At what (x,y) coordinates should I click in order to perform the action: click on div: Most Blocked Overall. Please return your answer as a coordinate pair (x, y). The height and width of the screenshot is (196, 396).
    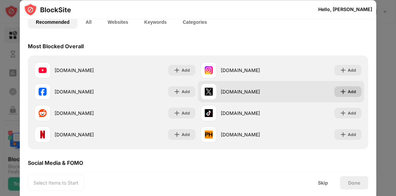
    Looking at the image, I should click on (56, 46).